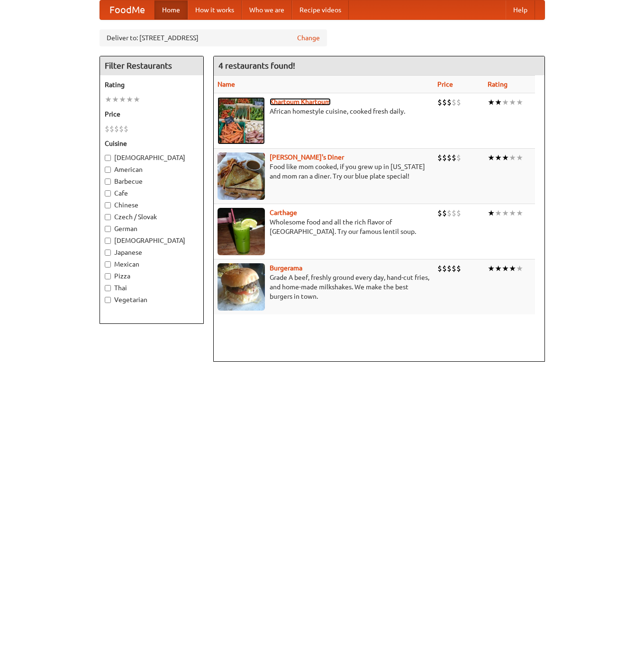 This screenshot has width=644, height=670. Describe the element at coordinates (151, 144) in the screenshot. I see `h5: Cuisine` at that location.